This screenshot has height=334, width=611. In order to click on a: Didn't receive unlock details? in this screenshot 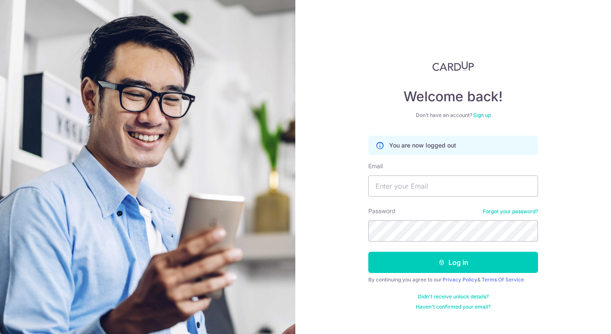, I will do `click(453, 297)`.